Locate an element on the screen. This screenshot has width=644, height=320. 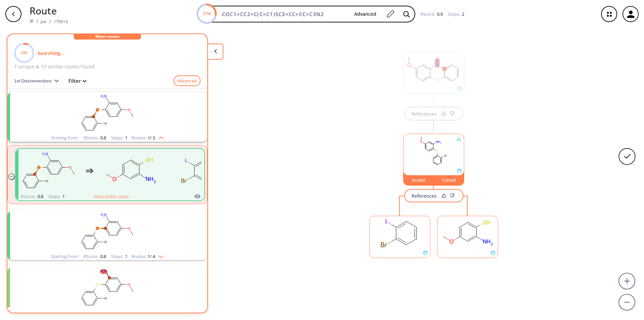
text: 27% is located at coordinates (206, 13).